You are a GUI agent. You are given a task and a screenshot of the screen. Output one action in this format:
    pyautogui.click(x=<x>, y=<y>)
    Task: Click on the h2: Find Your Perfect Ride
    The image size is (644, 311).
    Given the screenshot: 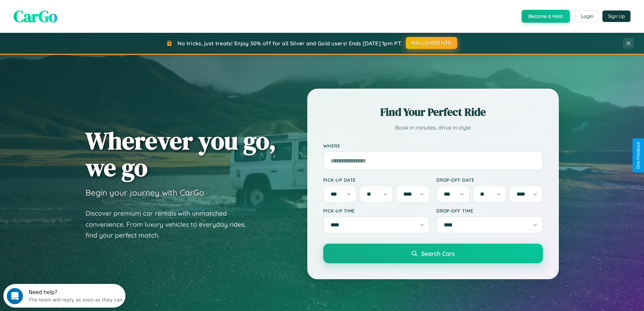 What is the action you would take?
    pyautogui.click(x=433, y=112)
    